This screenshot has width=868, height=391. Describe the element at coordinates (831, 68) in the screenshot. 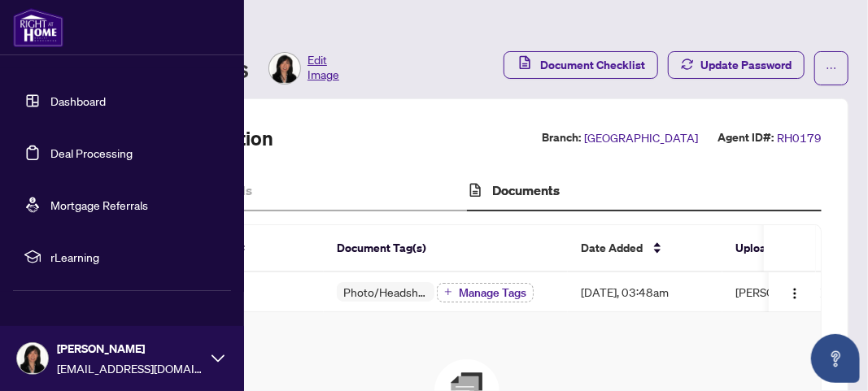

I see `span: ellipsis` at that location.